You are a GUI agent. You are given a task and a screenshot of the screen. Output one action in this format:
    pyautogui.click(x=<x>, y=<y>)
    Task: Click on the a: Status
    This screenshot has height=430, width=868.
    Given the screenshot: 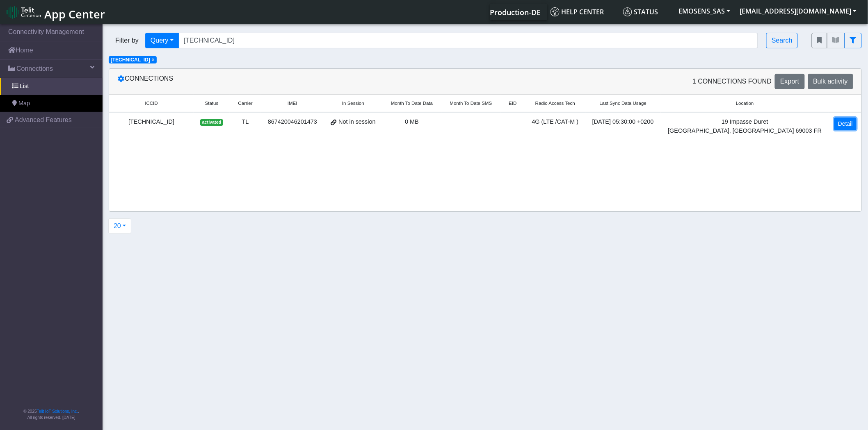 What is the action you would take?
    pyautogui.click(x=647, y=12)
    